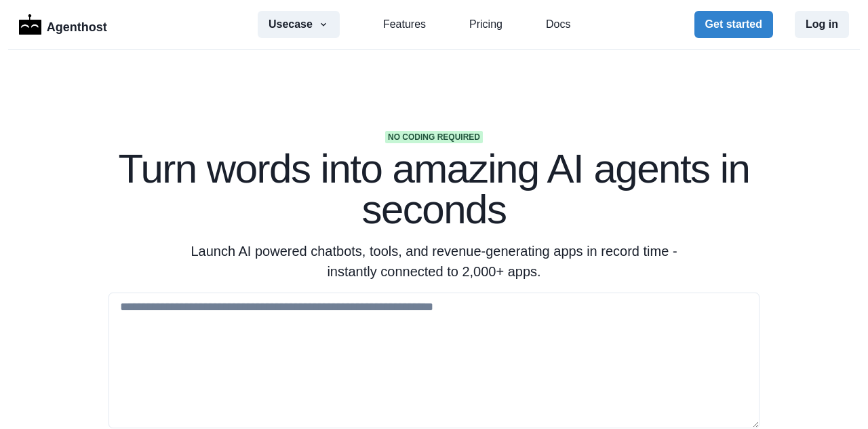  Describe the element at coordinates (434, 137) in the screenshot. I see `span: No coding required` at that location.